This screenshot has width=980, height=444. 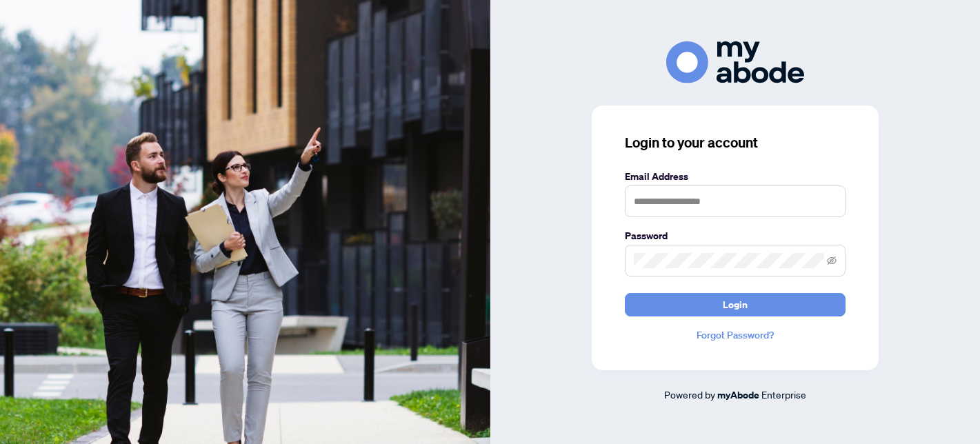 I want to click on label: Email Address, so click(x=735, y=177).